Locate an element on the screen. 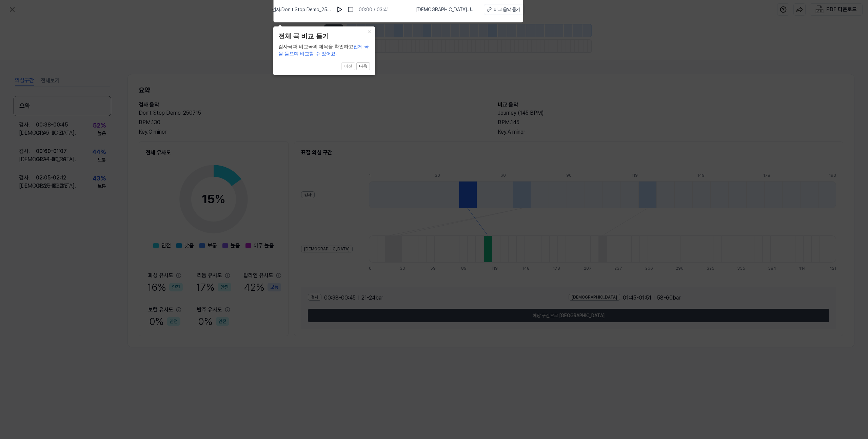 The image size is (868, 439). div: 비교 음악 듣기 is located at coordinates (507, 9).